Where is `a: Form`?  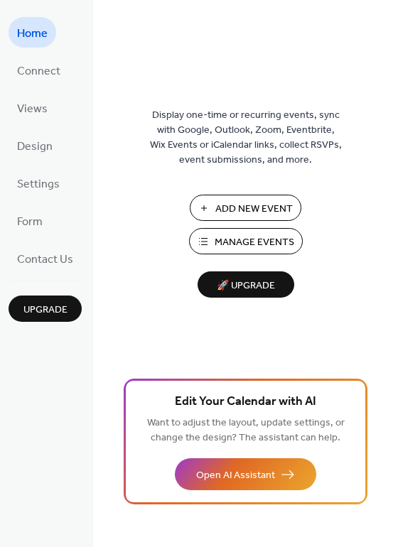
a: Form is located at coordinates (30, 220).